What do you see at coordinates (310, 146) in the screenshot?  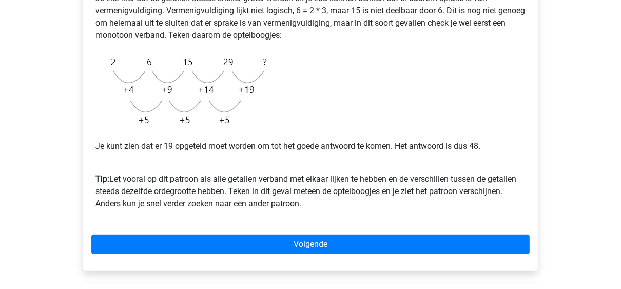 I see `p: Je kunt zien dat er 19 opgeteld moet worden om tot het goede antwoord te komen. Het antwoord is d...` at bounding box center [310, 146].